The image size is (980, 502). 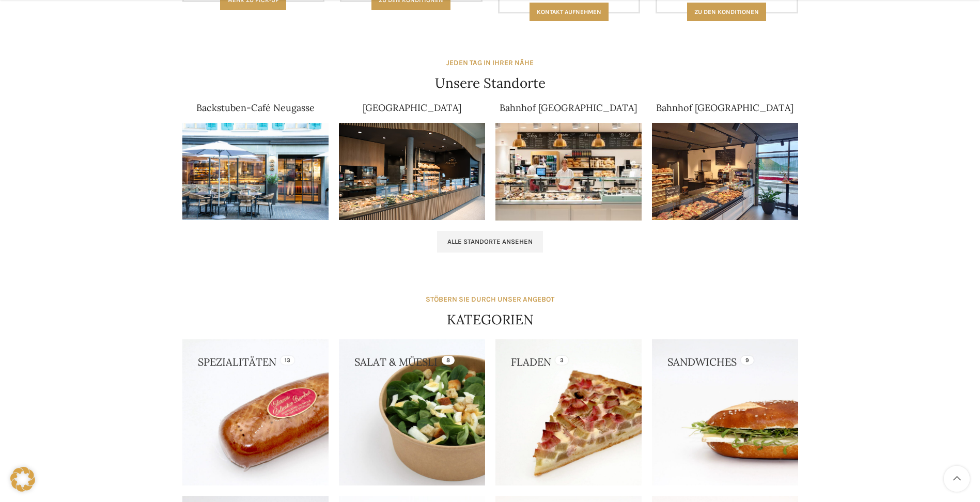 I want to click on span: Zu den konditionen, so click(x=726, y=12).